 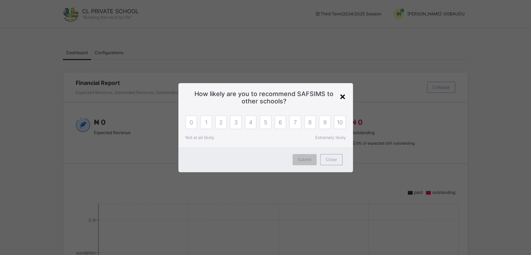 What do you see at coordinates (330, 137) in the screenshot?
I see `span: Extremely likely` at bounding box center [330, 137].